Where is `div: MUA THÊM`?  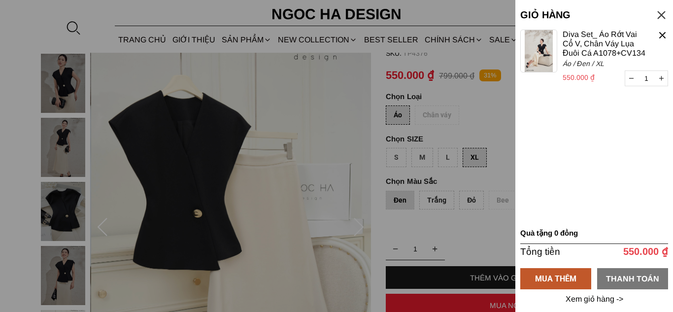
div: MUA THÊM is located at coordinates (556, 278).